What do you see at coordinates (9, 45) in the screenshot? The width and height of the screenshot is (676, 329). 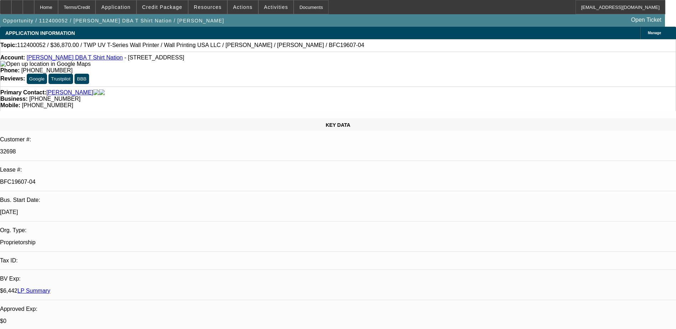 I see `strong: Topic:` at bounding box center [9, 45].